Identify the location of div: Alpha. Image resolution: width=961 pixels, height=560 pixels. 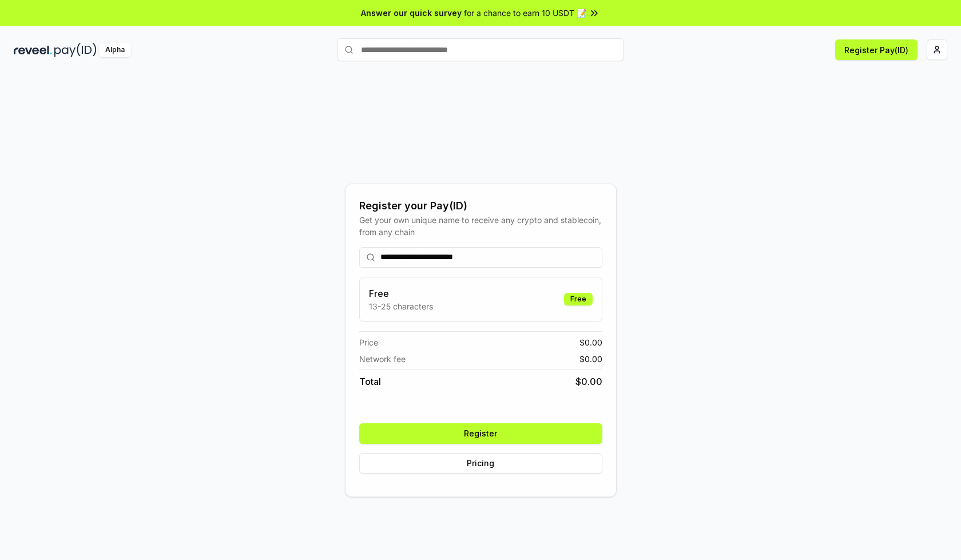
(115, 50).